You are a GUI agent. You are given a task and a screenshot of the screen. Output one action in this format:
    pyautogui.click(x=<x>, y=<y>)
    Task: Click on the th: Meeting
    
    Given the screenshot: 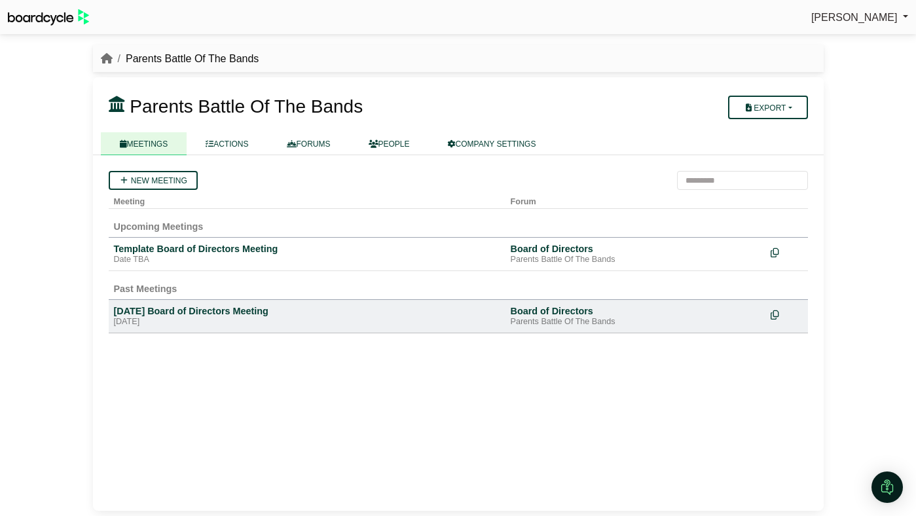 What is the action you would take?
    pyautogui.click(x=307, y=199)
    